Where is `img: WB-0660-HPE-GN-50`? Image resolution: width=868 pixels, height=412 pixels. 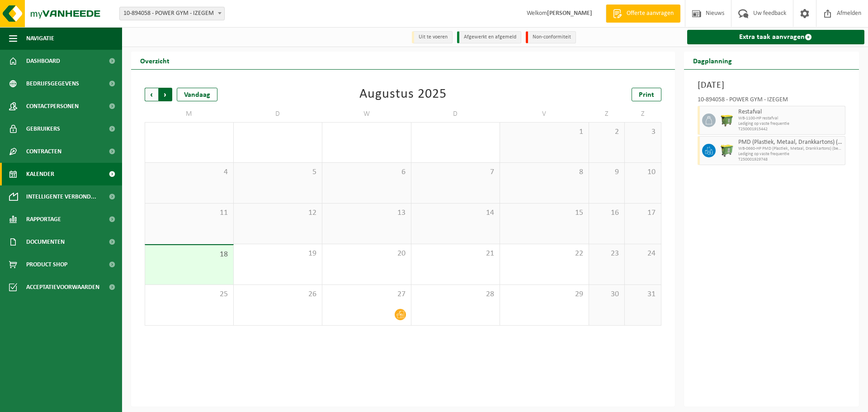 img: WB-0660-HPE-GN-50 is located at coordinates (727, 150).